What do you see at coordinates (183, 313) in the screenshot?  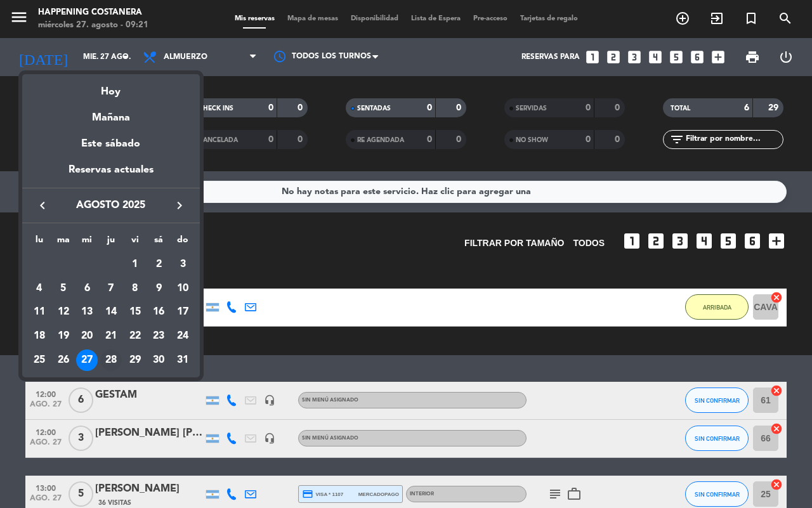 I see `div: 17` at bounding box center [183, 313].